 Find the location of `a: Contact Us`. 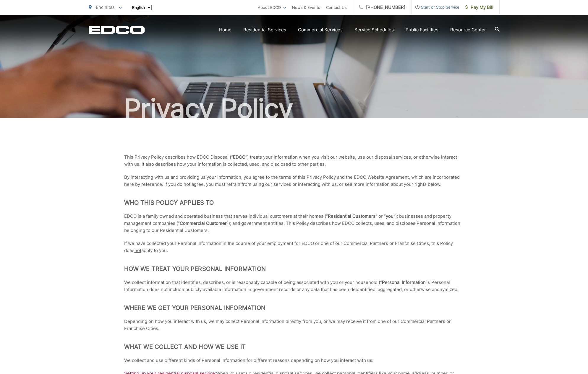

a: Contact Us is located at coordinates (337, 7).